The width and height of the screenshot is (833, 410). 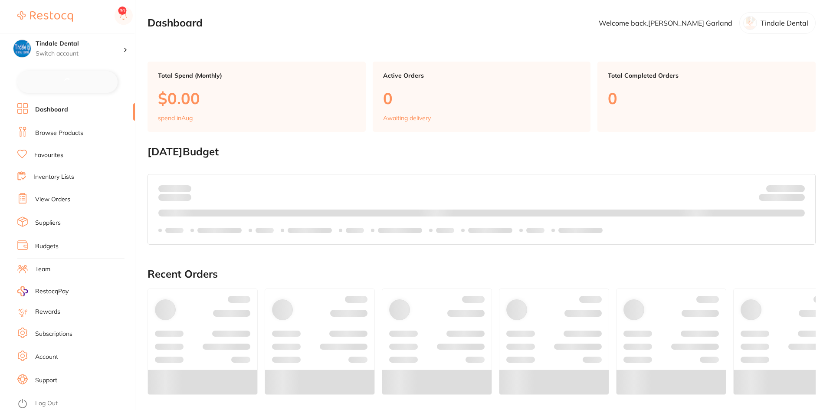 What do you see at coordinates (23, 291) in the screenshot?
I see `img: RestocqPay` at bounding box center [23, 291].